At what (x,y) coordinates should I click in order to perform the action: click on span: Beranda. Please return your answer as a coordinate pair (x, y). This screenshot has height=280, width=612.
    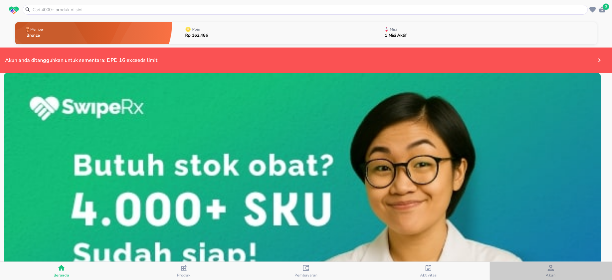
    Looking at the image, I should click on (61, 275).